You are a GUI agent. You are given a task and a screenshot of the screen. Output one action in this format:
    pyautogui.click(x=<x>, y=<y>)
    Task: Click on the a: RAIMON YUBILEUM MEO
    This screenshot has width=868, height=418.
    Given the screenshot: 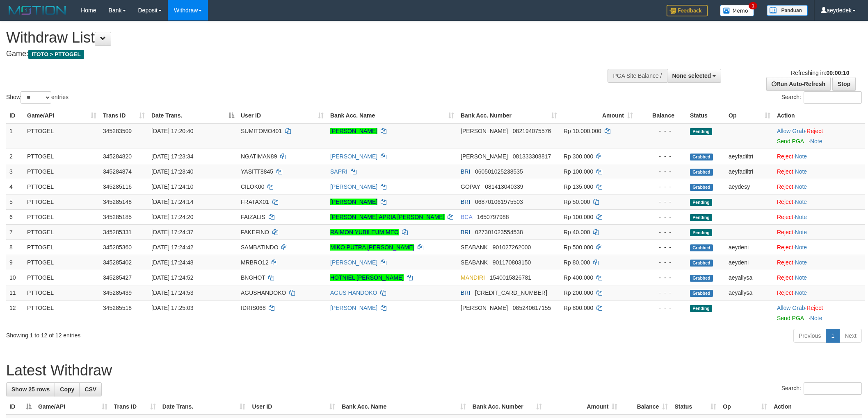 What is the action you would take?
    pyautogui.click(x=364, y=232)
    